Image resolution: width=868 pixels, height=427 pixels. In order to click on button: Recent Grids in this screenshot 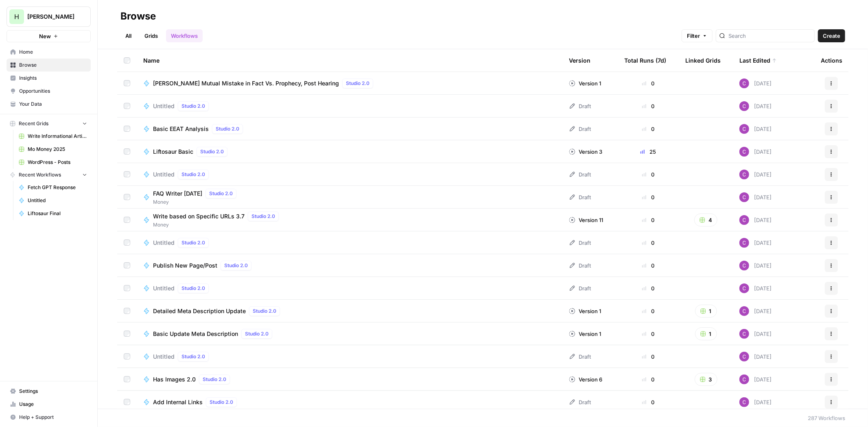, I will do `click(48, 124)`.